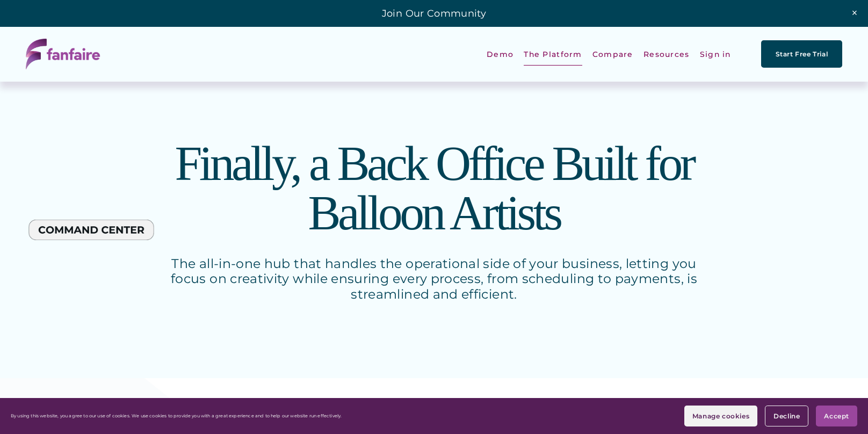  Describe the element at coordinates (62, 53) in the screenshot. I see `a: fanfaire` at that location.